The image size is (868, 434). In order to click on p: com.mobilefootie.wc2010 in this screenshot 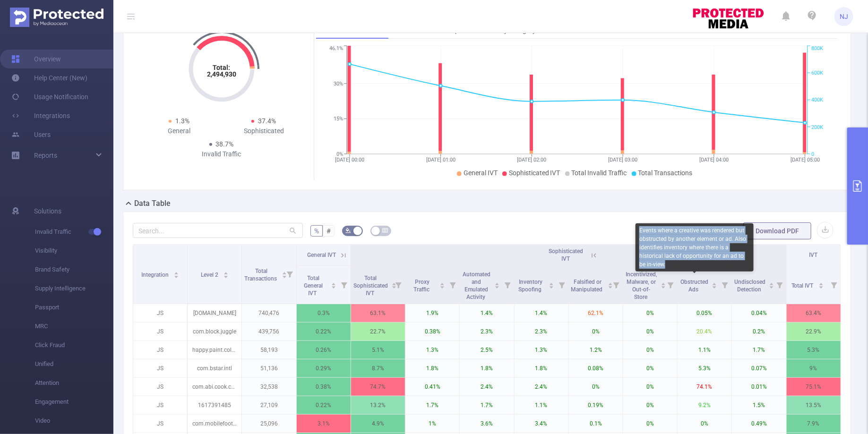, I will do `click(215, 424)`.